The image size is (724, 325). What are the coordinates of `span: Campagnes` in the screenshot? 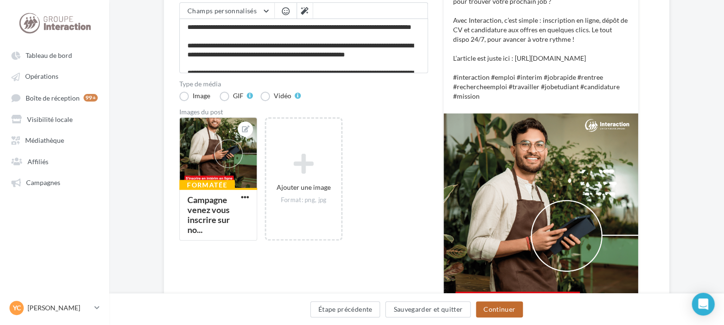 It's located at (43, 182).